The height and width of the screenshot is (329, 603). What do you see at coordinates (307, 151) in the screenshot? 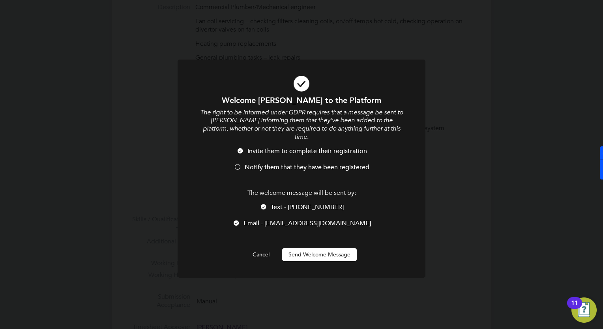
I see `span: Invite them to complete their registration` at bounding box center [307, 151].